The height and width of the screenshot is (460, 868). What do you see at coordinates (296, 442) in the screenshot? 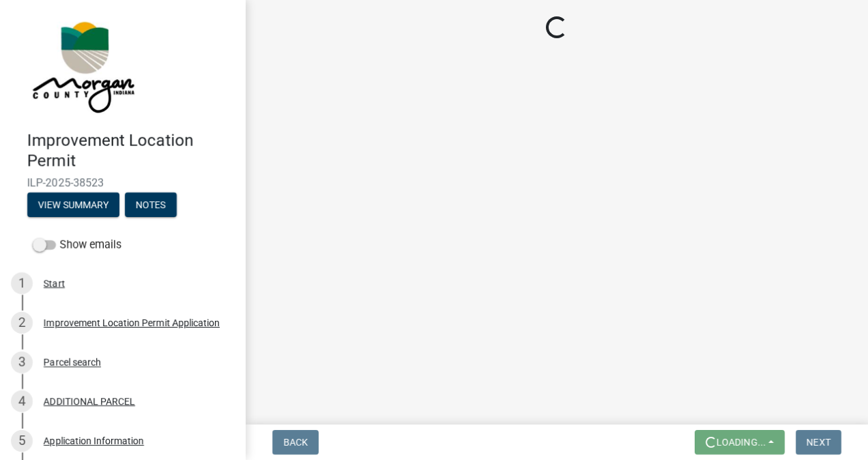
I see `button: Back` at bounding box center [296, 442].